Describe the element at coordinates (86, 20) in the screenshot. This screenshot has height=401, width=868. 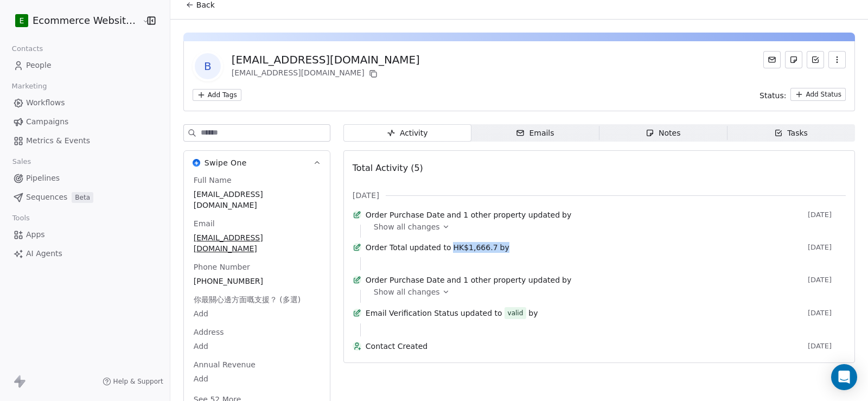
I see `span: Ecommerce Website Builder` at that location.